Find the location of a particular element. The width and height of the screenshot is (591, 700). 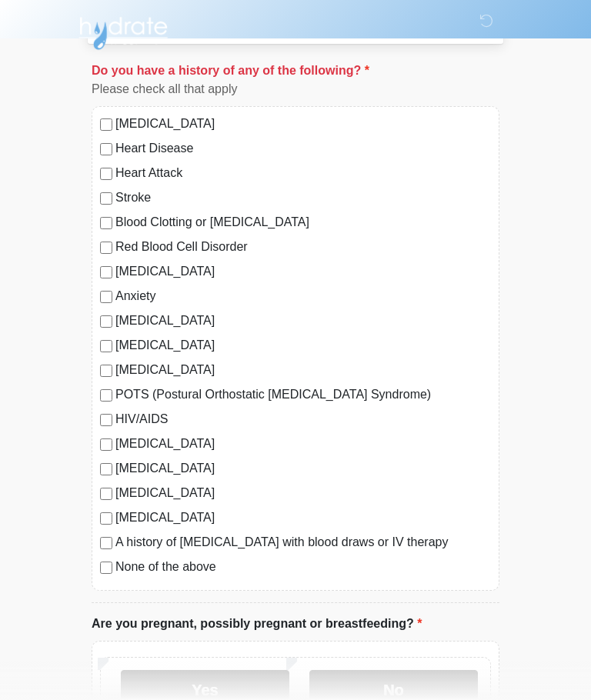

label: Stroke is located at coordinates (303, 198).